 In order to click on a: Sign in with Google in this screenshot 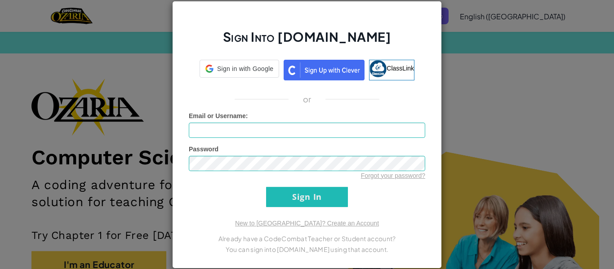, I will do `click(239, 70)`.